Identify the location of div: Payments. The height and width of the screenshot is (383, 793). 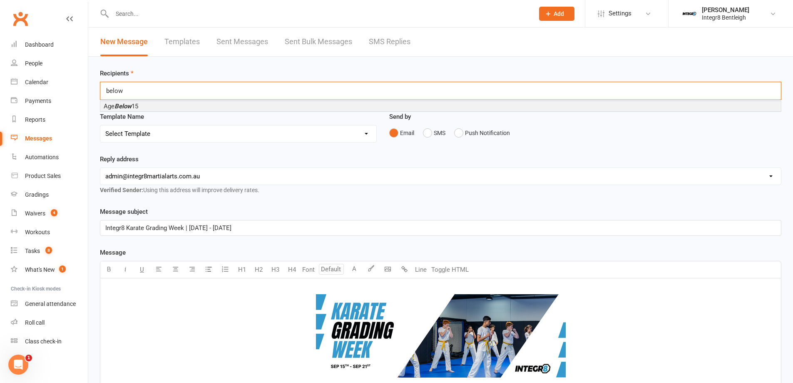
(38, 101).